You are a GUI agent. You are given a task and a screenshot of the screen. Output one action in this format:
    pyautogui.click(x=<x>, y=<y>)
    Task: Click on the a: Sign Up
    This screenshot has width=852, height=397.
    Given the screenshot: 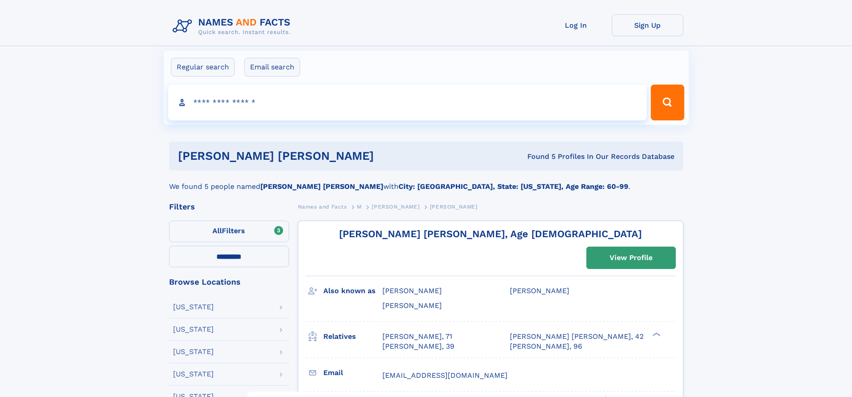 What is the action you would take?
    pyautogui.click(x=647, y=25)
    